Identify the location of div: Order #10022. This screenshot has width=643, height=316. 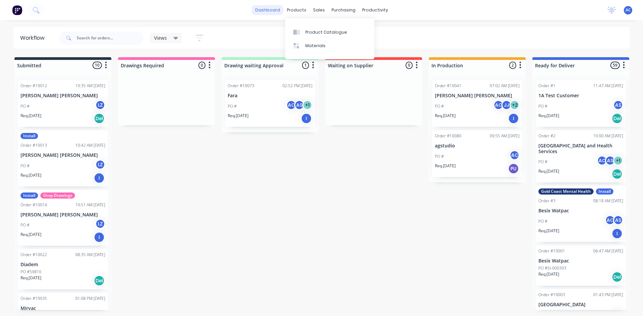
(34, 254).